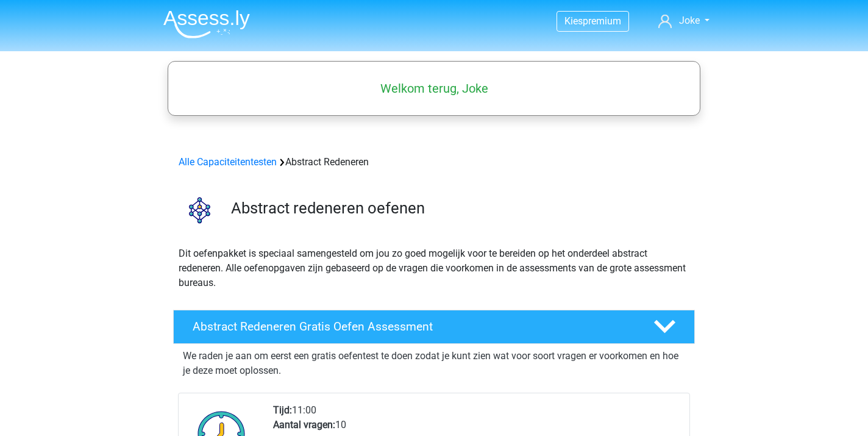 Image resolution: width=868 pixels, height=436 pixels. I want to click on b: Tijd:, so click(282, 410).